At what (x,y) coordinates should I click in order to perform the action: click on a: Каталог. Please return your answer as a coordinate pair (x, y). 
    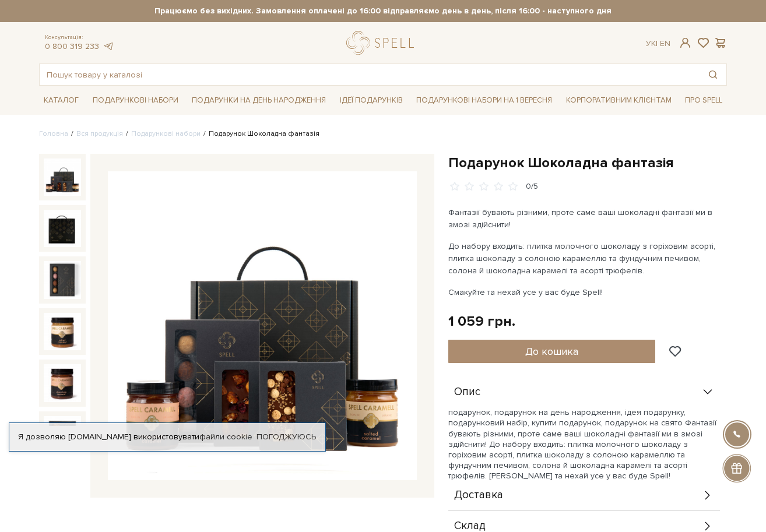
    Looking at the image, I should click on (61, 100).